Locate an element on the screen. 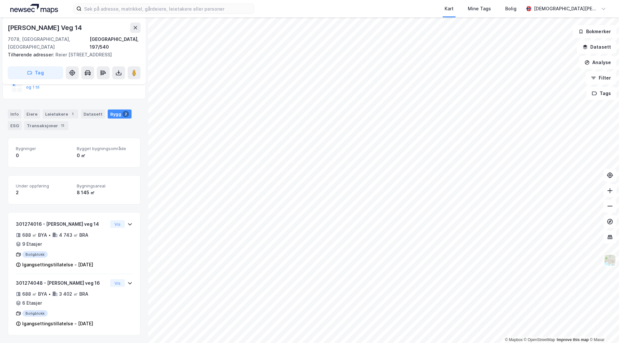  div: Datasett is located at coordinates (93, 114).